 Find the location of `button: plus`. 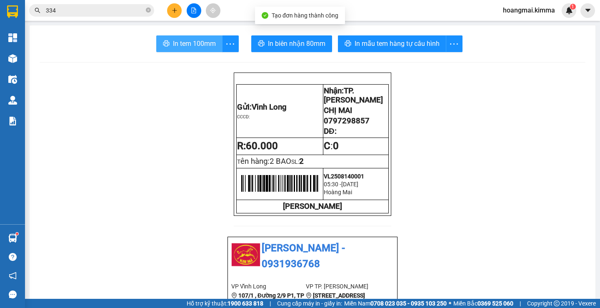

button: plus is located at coordinates (174, 10).